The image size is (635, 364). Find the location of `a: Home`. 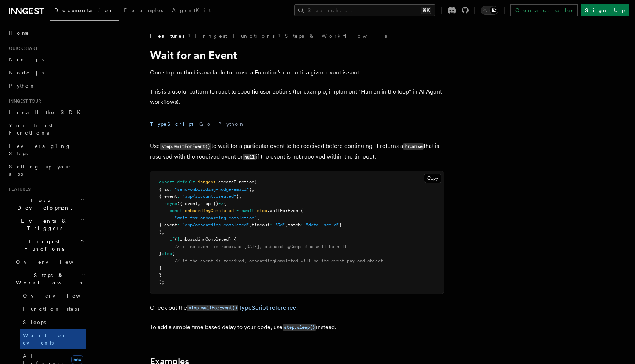

a: Home is located at coordinates (46, 33).